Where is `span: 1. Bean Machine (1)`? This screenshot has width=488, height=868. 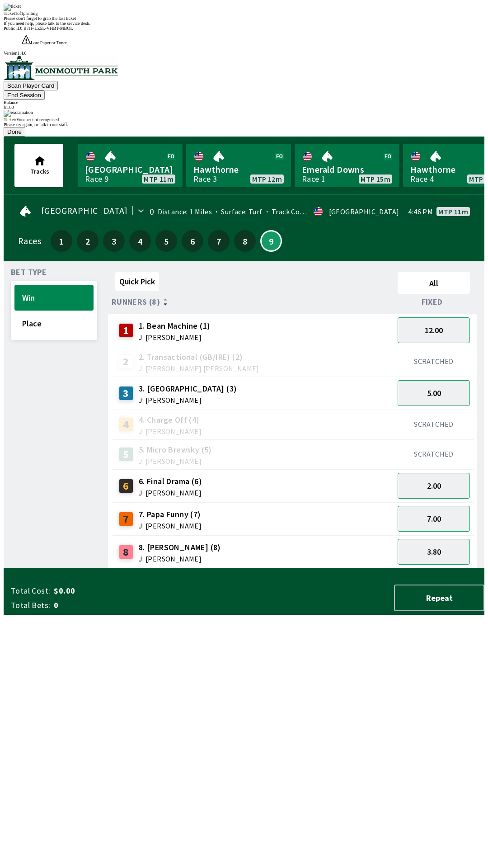
span: 1. Bean Machine (1) is located at coordinates (175, 326).